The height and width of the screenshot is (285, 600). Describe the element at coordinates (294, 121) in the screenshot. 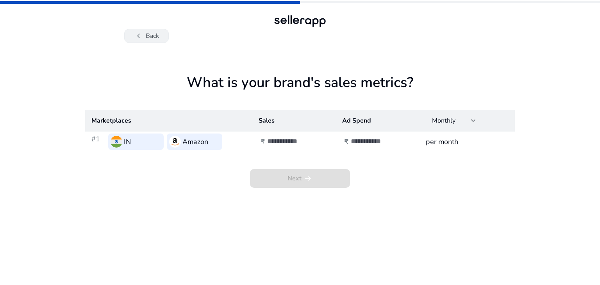

I see `th: Sales` at that location.